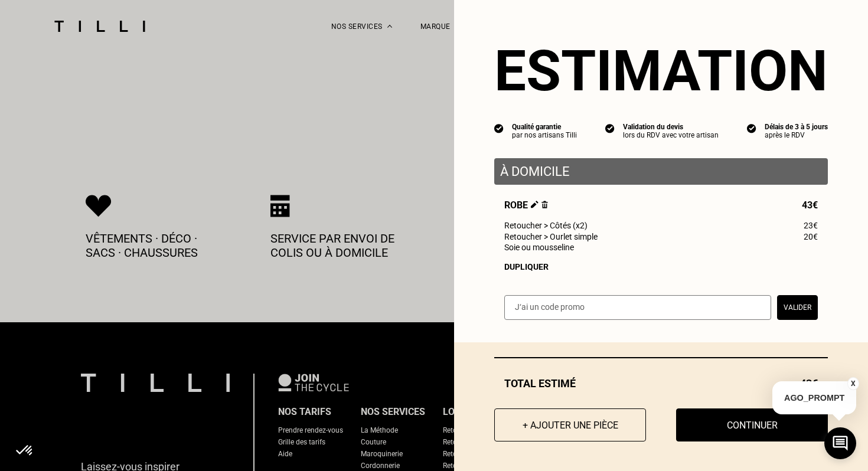 The height and width of the screenshot is (471, 868). Describe the element at coordinates (661, 384) in the screenshot. I see `div: Total estimé` at that location.